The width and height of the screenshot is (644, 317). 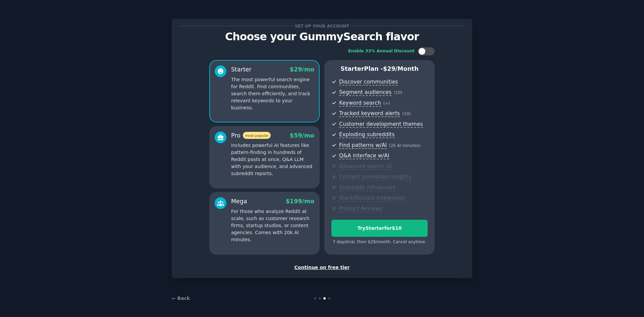 What do you see at coordinates (241, 70) in the screenshot?
I see `div: Starter` at bounding box center [241, 70].